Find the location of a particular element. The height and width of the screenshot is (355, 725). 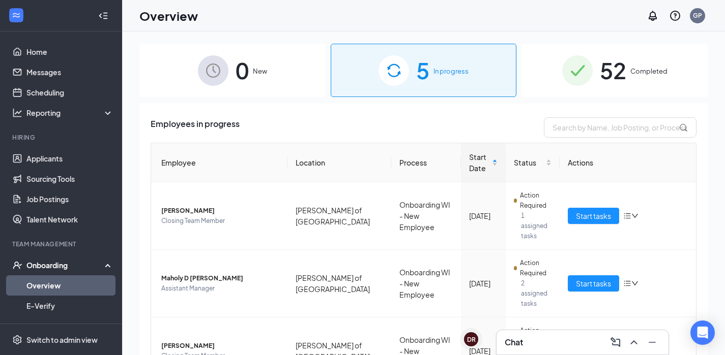

span: 2 assigned tasks is located at coordinates (536, 294).